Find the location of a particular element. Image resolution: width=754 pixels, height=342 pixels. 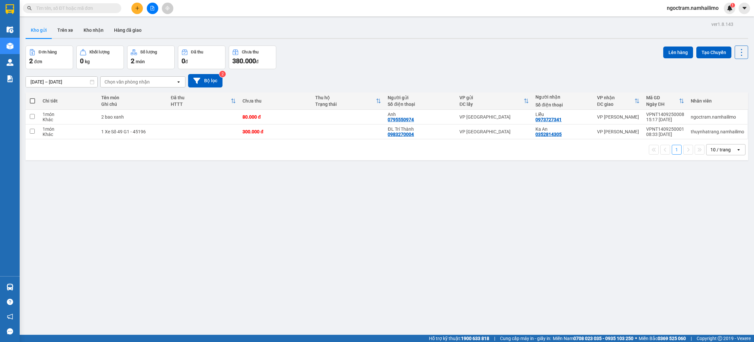

strong: 1900 633 818 is located at coordinates (475, 338).